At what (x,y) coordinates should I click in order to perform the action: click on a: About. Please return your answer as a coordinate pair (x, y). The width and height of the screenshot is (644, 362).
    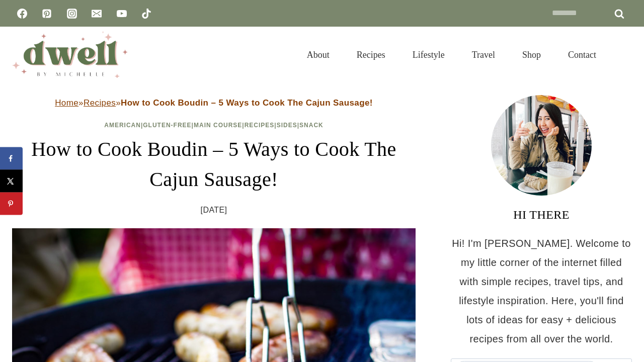
    Looking at the image, I should click on (318, 55).